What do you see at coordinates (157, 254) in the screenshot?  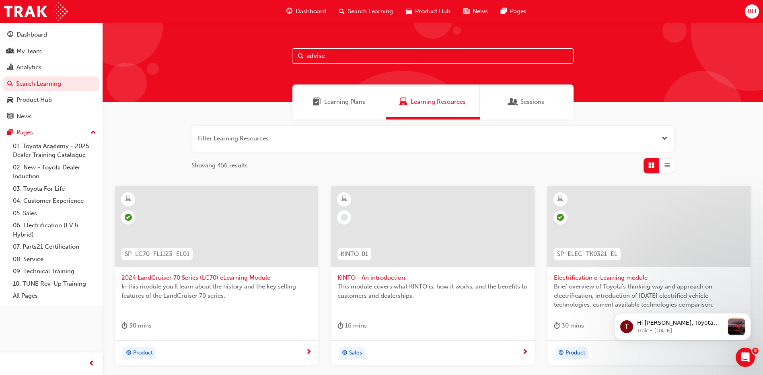 I see `span: SP_LC70_FL1123_EL01` at bounding box center [157, 254].